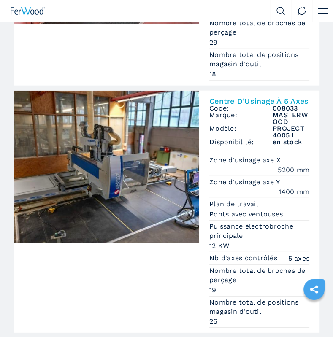 The height and width of the screenshot is (337, 333). What do you see at coordinates (246, 160) in the screenshot?
I see `p: Zone d'usinage axe X` at bounding box center [246, 160].